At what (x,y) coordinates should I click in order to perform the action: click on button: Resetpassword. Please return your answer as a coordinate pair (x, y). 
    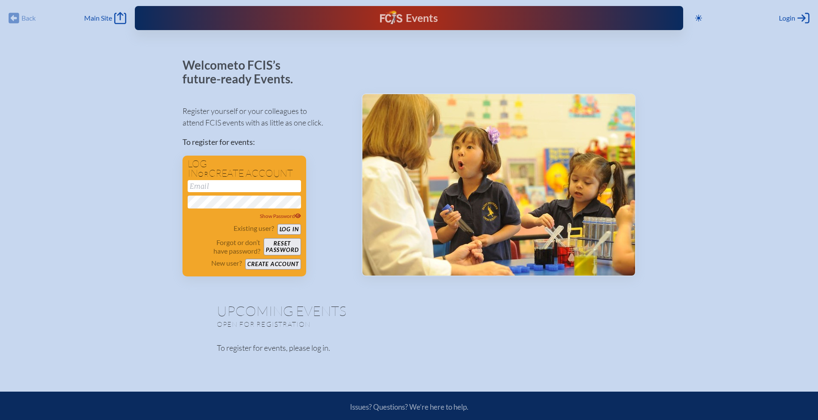
    Looking at the image, I should click on (282, 247).